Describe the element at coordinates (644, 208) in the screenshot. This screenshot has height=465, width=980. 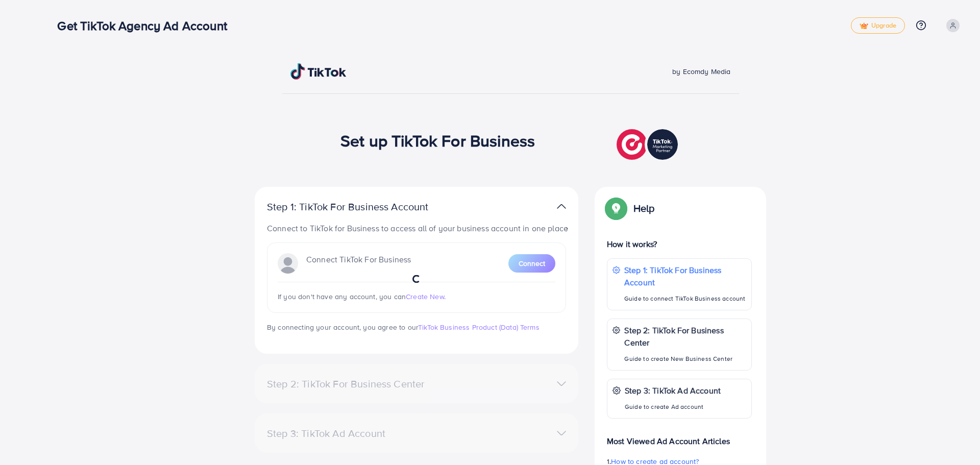
I see `p: Help` at that location.